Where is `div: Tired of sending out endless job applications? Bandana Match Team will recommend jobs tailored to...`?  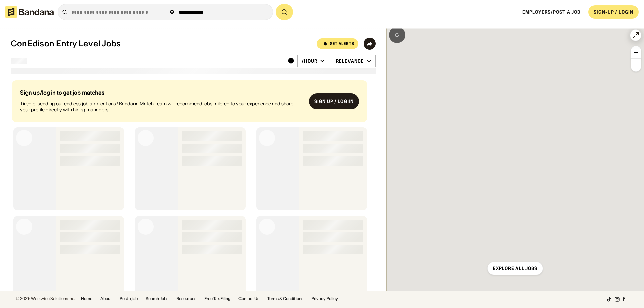 div: Tired of sending out endless job applications? Bandana Match Team will recommend jobs tailored to... is located at coordinates (161, 107).